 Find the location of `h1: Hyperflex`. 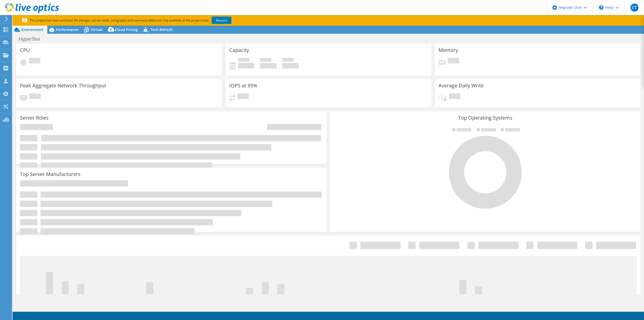

h1: Hyperflex is located at coordinates (32, 39).